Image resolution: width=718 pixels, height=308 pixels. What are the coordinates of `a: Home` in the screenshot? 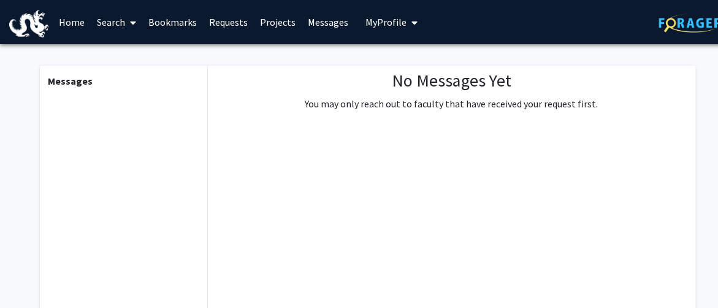 It's located at (72, 22).